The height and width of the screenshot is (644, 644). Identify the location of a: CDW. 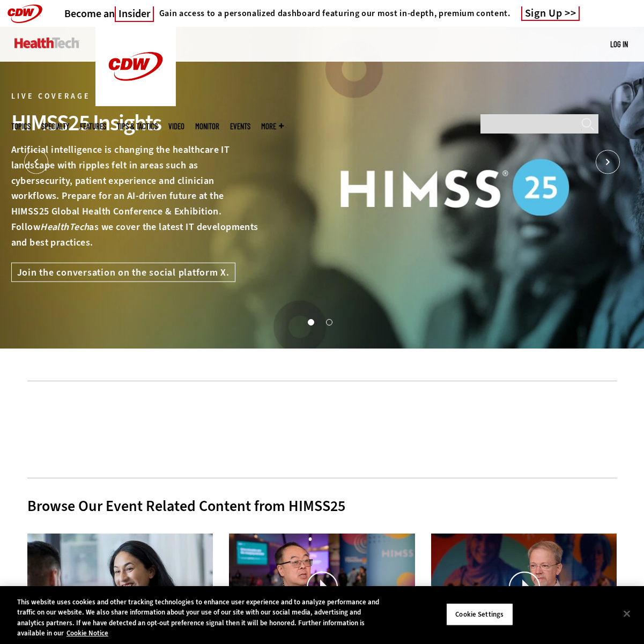
(135, 103).